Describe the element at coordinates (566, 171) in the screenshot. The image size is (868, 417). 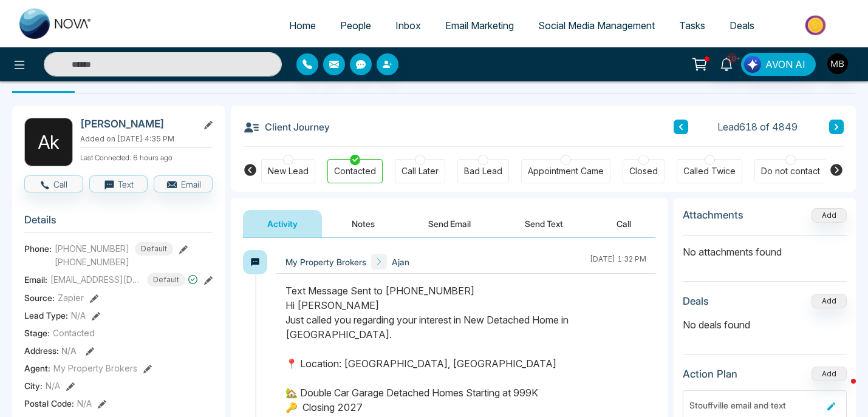
I see `div: Appointment Came` at that location.